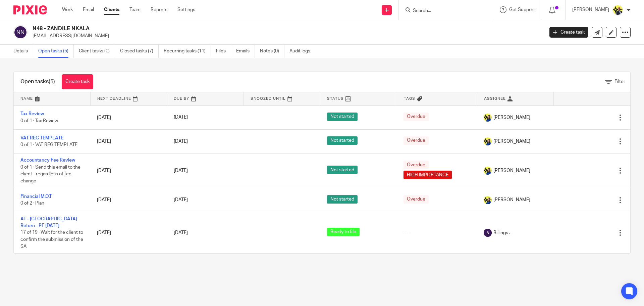 Image resolution: width=644 pixels, height=306 pixels. I want to click on span: Tags, so click(410, 98).